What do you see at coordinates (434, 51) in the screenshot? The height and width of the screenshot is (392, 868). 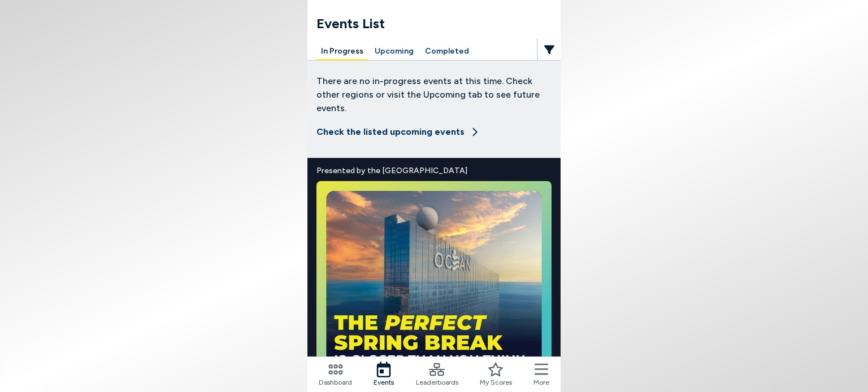 I see `div: Manage your account` at bounding box center [434, 51].